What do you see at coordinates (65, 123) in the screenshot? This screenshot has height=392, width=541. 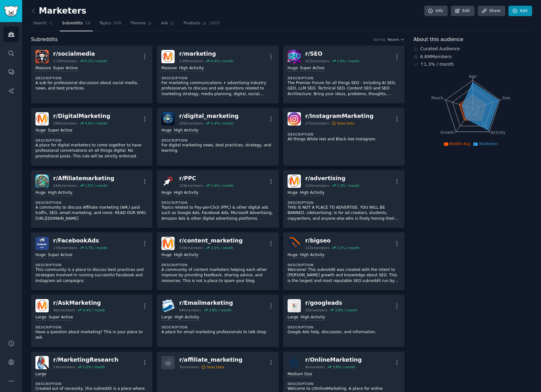 I see `div: 299k members` at bounding box center [65, 123].